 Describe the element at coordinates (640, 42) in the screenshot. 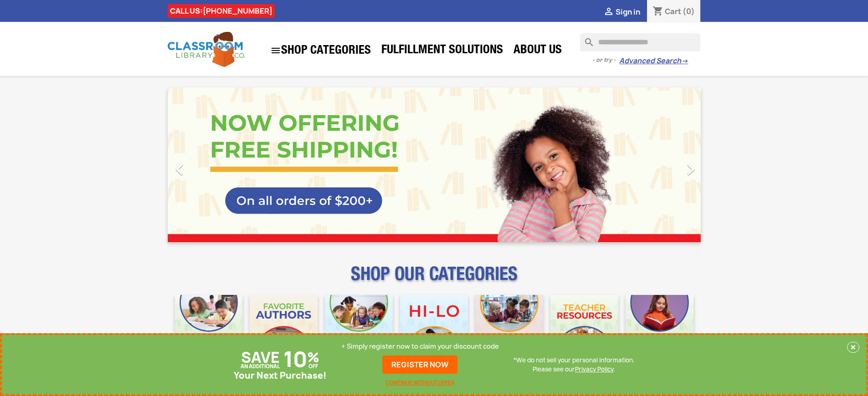

I see `input: Search` at that location.